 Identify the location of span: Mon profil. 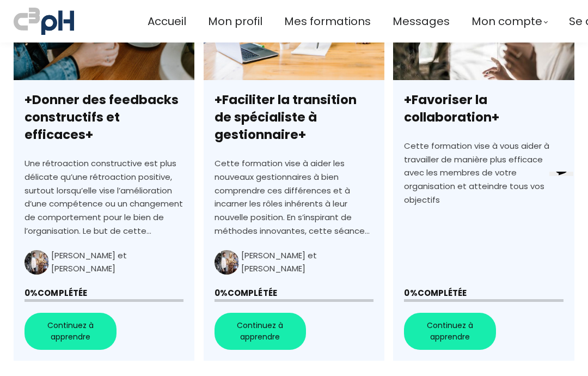
(235, 21).